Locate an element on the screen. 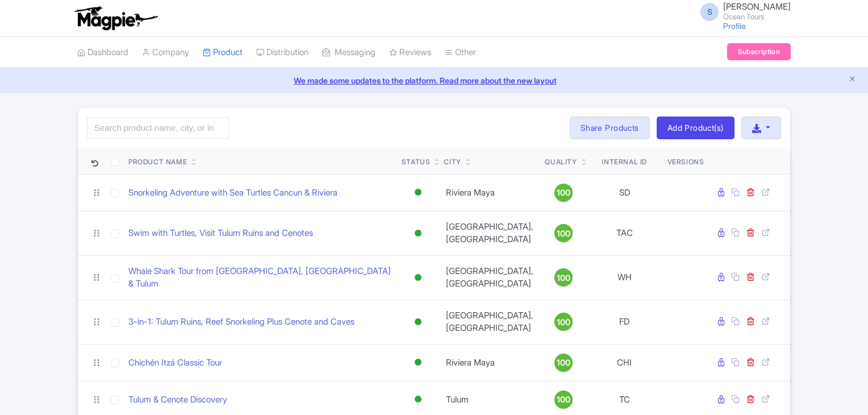 The width and height of the screenshot is (868, 415). th: Versions is located at coordinates (686, 161).